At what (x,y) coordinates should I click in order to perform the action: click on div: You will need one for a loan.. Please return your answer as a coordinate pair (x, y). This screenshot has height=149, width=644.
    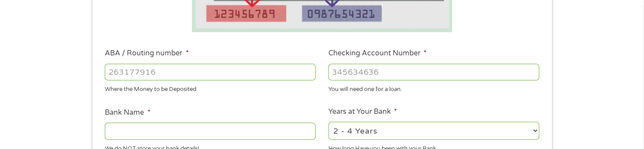
    Looking at the image, I should click on (433, 88).